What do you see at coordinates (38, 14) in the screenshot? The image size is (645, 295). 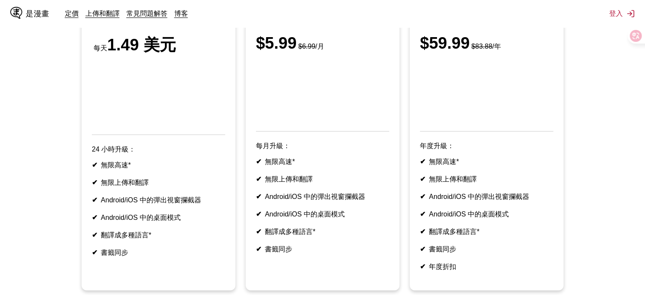 I see `a: IsManga 標誌是漫畫` at bounding box center [38, 14].